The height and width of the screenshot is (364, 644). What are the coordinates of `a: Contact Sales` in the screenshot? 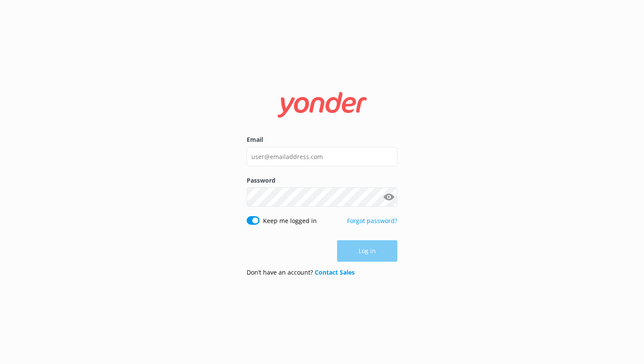 It's located at (335, 272).